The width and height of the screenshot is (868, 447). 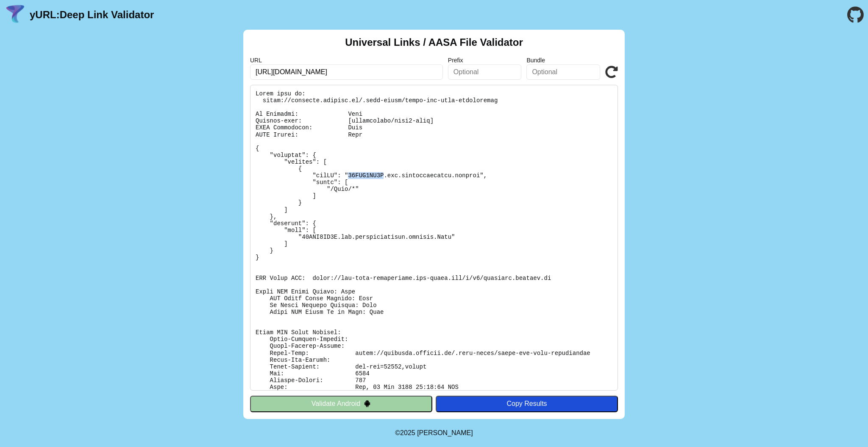 I want to click on button: Validate Android, so click(x=341, y=404).